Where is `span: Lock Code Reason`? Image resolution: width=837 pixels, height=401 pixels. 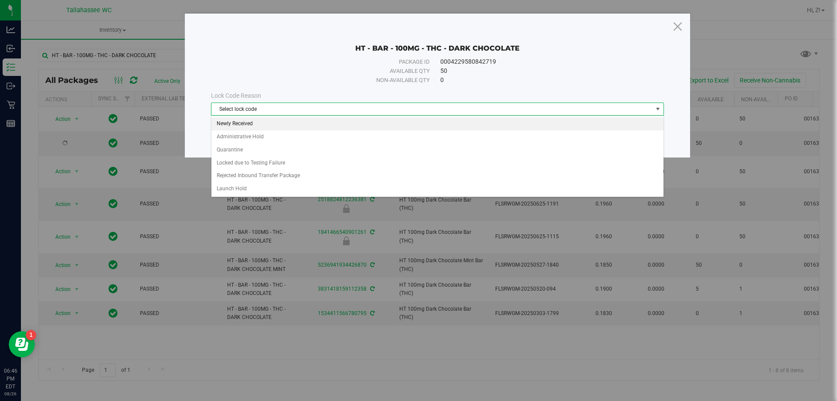
span: Lock Code Reason is located at coordinates (236, 95).